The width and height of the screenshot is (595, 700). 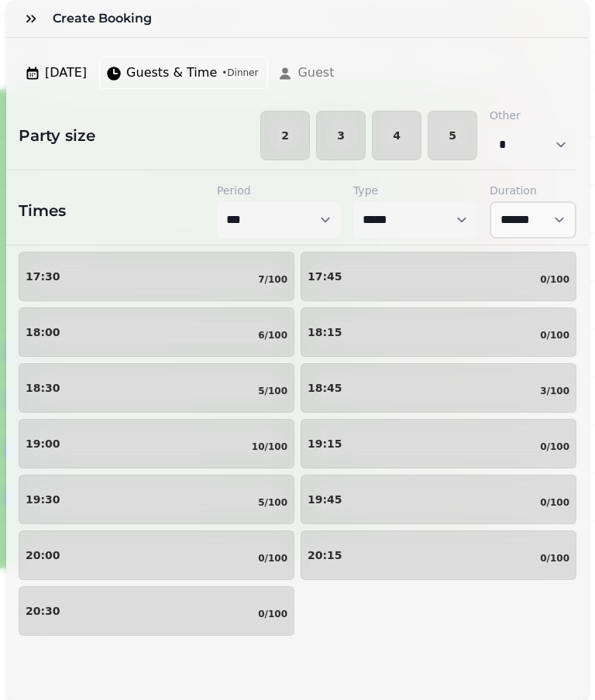 What do you see at coordinates (325, 444) in the screenshot?
I see `p: 19:15` at bounding box center [325, 444].